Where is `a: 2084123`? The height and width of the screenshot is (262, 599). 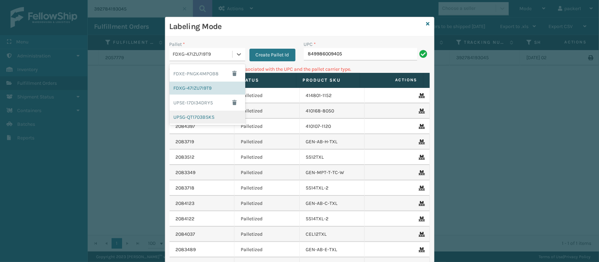
a: 2084123 is located at coordinates (185, 204).